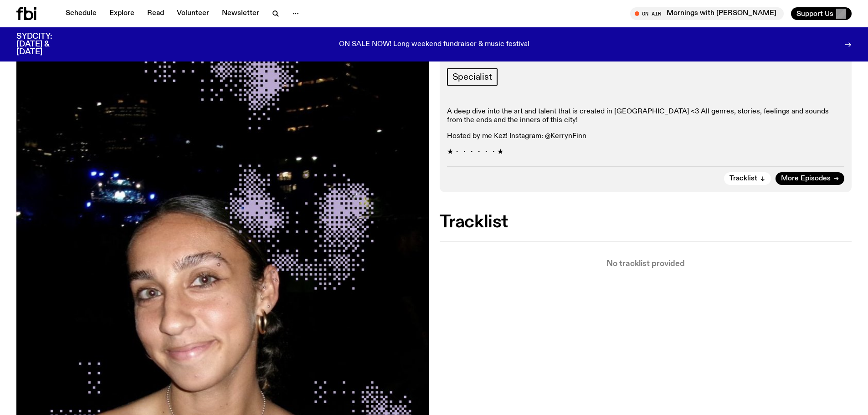 The width and height of the screenshot is (868, 415). Describe the element at coordinates (192, 13) in the screenshot. I see `a: Volunteer` at that location.